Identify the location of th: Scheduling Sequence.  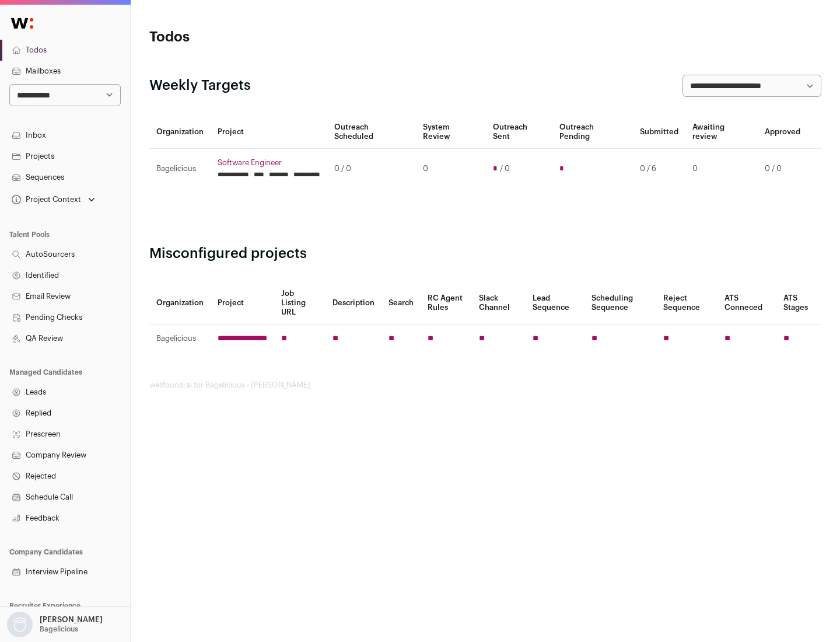
(620, 303).